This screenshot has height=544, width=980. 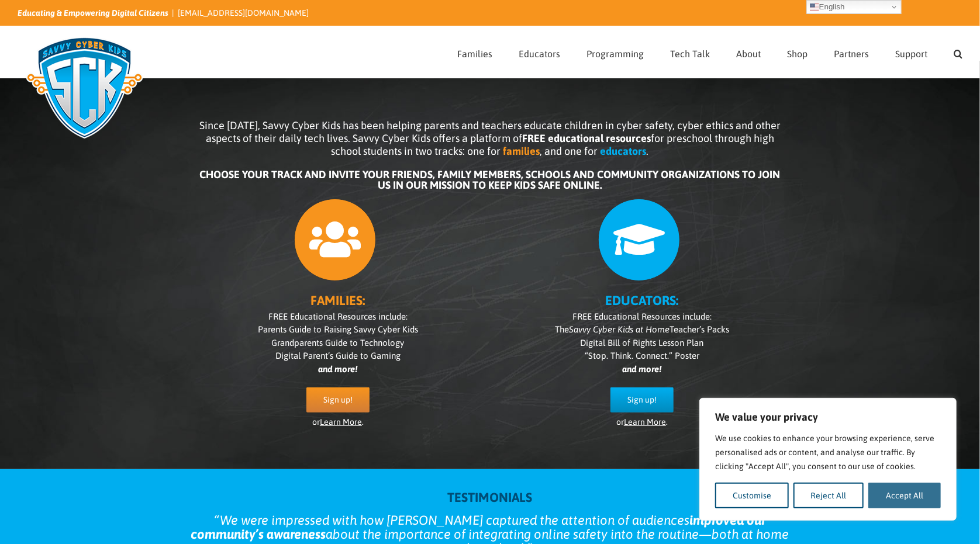 I want to click on img: Savvy Cyber Kids Logo, so click(x=85, y=87).